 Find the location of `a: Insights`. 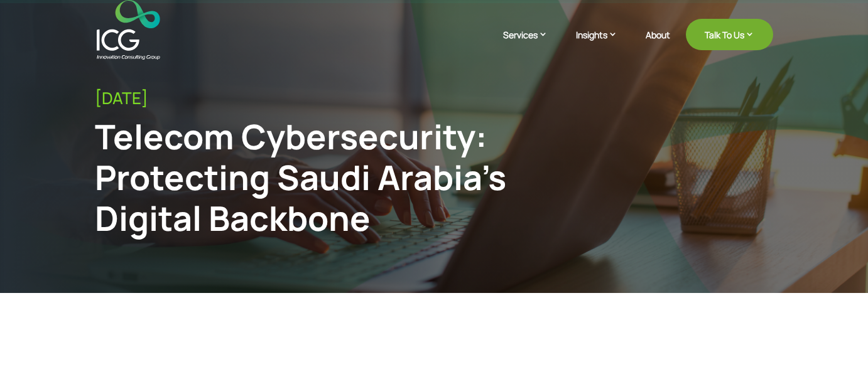

a: Insights is located at coordinates (603, 44).